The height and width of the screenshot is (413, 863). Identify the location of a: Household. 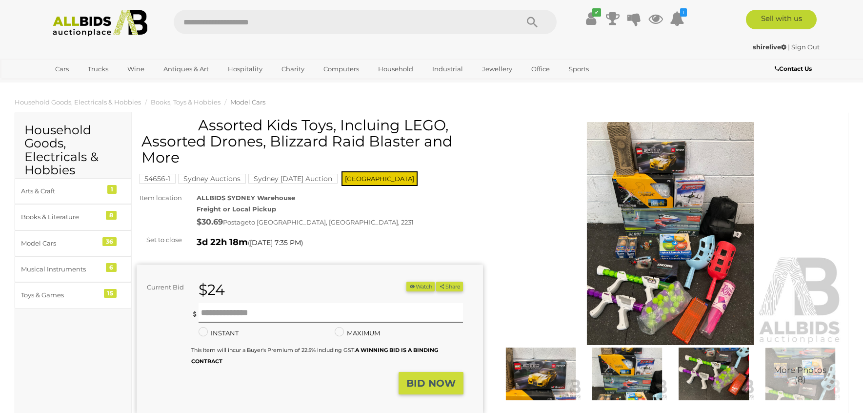
(396, 69).